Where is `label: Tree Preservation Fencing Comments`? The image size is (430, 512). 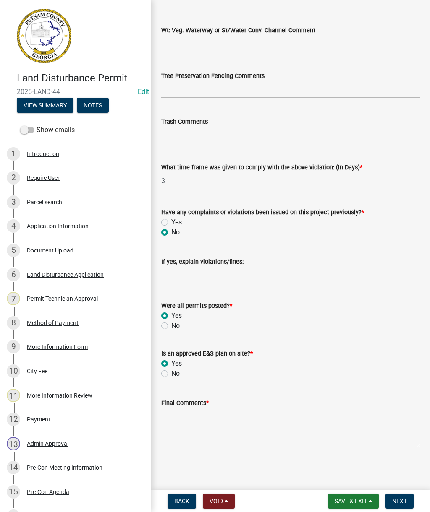
label: Tree Preservation Fencing Comments is located at coordinates (213, 76).